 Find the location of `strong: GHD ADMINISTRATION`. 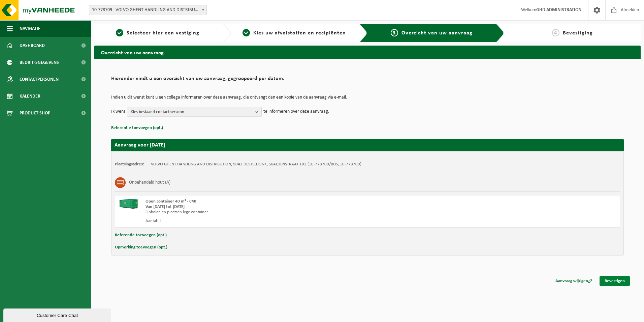

strong: GHD ADMINISTRATION is located at coordinates (559, 10).